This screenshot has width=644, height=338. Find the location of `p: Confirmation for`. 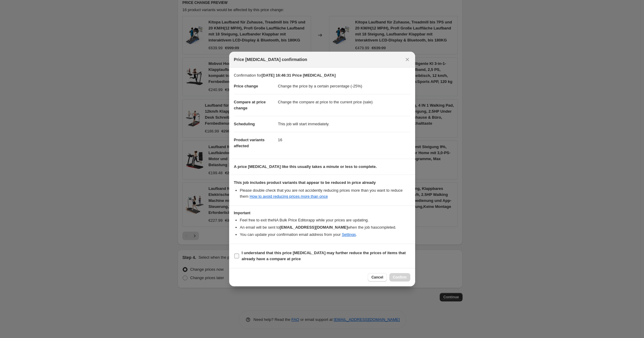

p: Confirmation for is located at coordinates (322, 75).